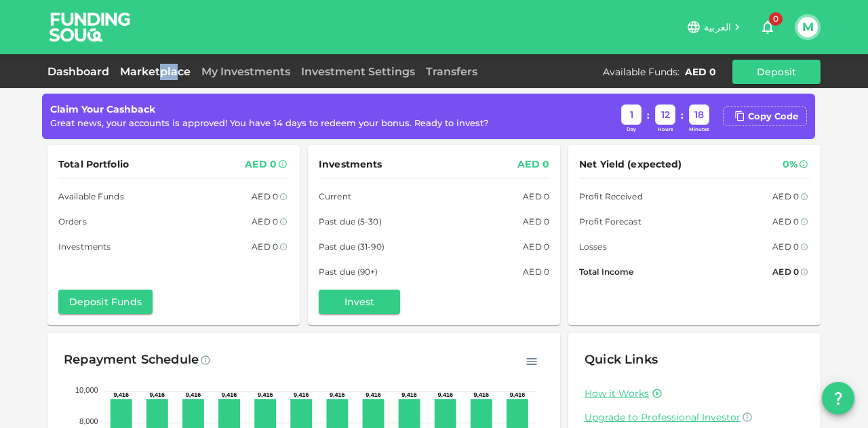 The height and width of the screenshot is (428, 868). Describe the element at coordinates (593, 247) in the screenshot. I see `span: Losses` at that location.